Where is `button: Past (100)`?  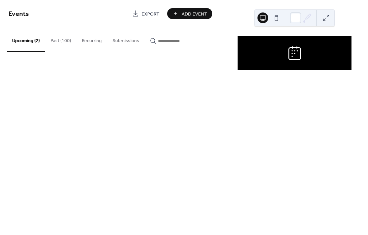 button: Past (100) is located at coordinates (61, 39).